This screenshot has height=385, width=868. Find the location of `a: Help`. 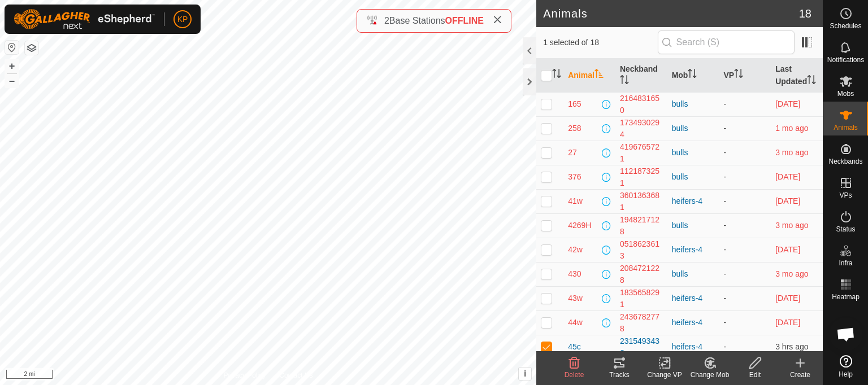

a: Help is located at coordinates (846, 366).